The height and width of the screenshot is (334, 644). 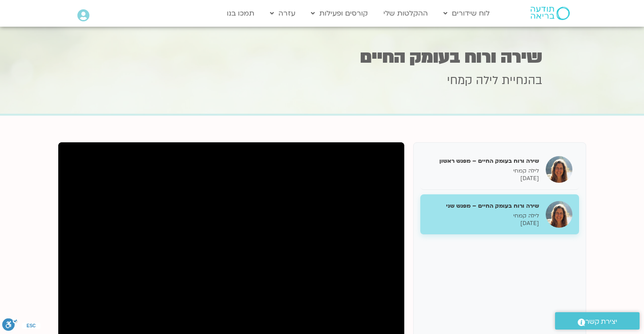 I want to click on span: בהנחיית, so click(x=522, y=80).